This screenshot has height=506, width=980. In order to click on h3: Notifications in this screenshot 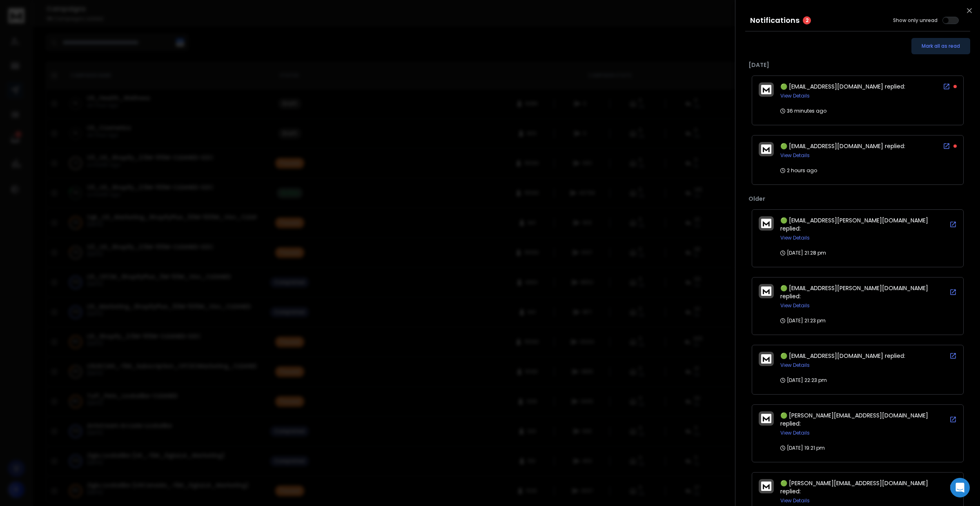, I will do `click(775, 21)`.